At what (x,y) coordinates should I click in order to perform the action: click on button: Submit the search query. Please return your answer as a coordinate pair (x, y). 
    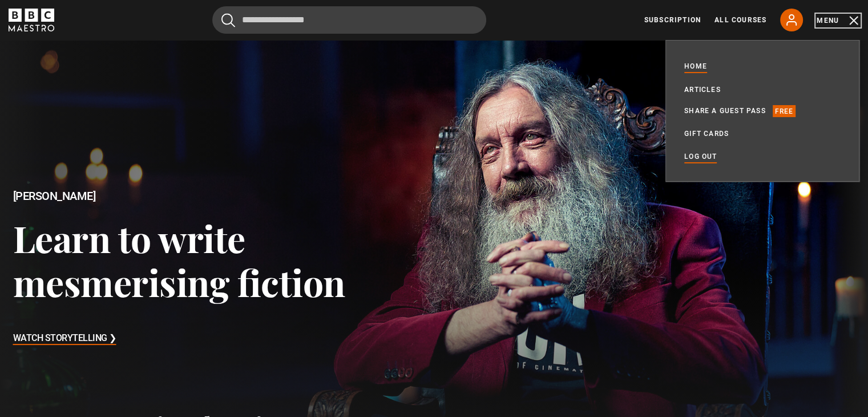
    Looking at the image, I should click on (228, 20).